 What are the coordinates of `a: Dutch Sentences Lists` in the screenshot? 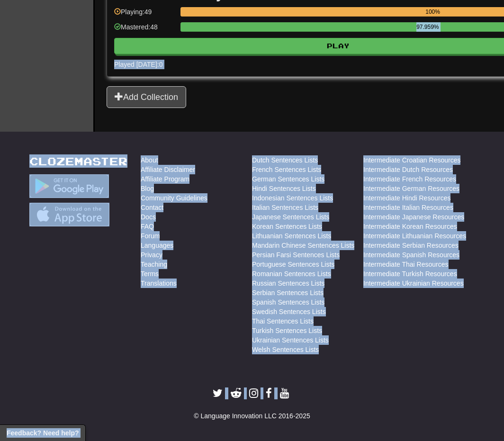 It's located at (285, 160).